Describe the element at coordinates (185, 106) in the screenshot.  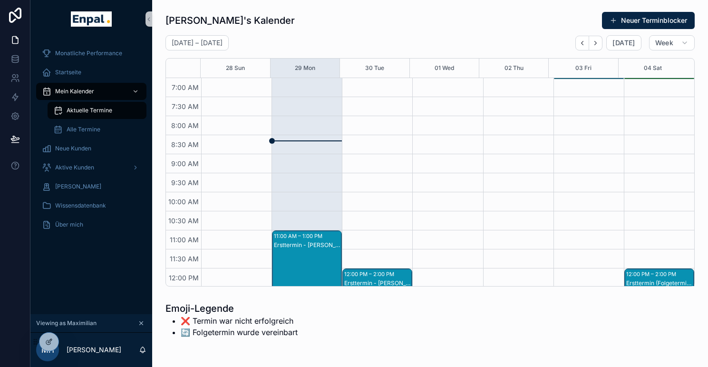
I see `span: 7:30 AM` at that location.